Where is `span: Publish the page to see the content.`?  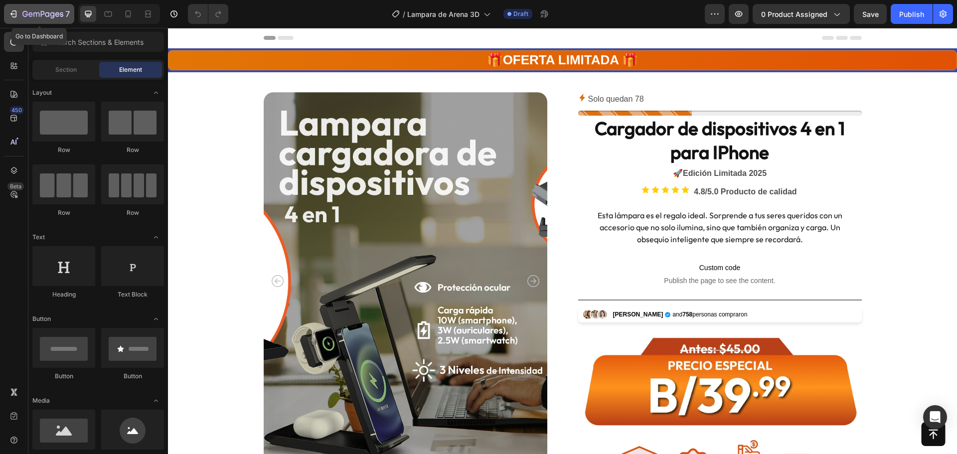
span: Publish the page to see the content. is located at coordinates (552, 253).